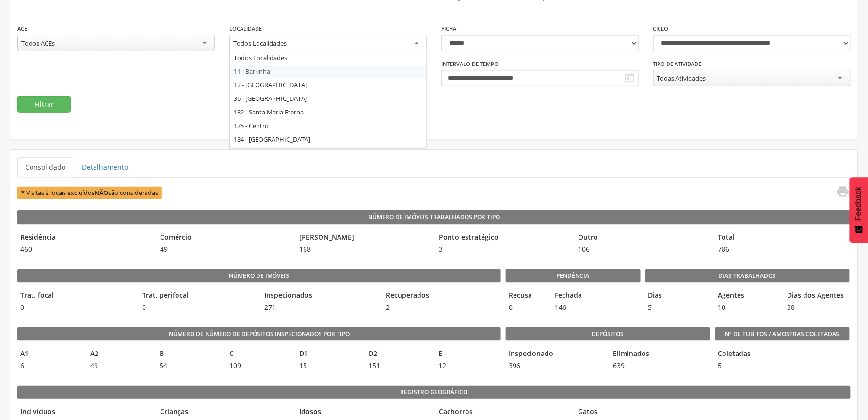 The width and height of the screenshot is (868, 420). I want to click on legend: Comércio, so click(224, 238).